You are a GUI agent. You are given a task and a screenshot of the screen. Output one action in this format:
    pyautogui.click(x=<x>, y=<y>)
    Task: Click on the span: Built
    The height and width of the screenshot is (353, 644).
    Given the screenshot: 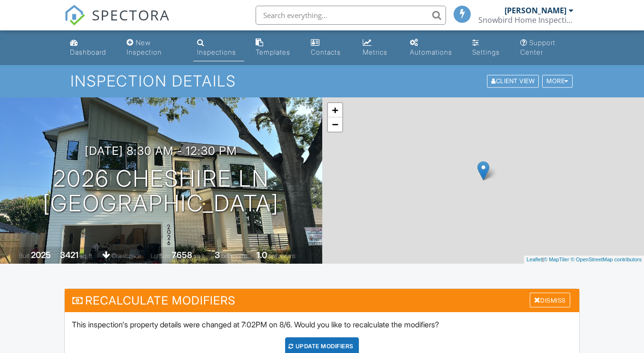 What is the action you would take?
    pyautogui.click(x=24, y=256)
    